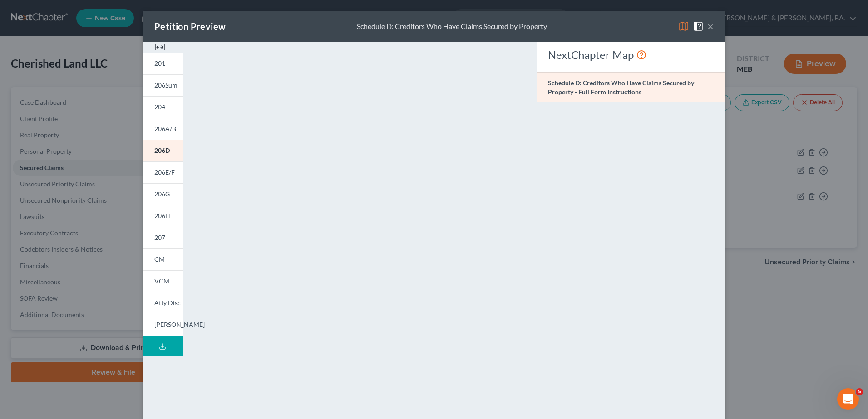  What do you see at coordinates (163, 216) in the screenshot?
I see `a: 206H` at bounding box center [163, 216].